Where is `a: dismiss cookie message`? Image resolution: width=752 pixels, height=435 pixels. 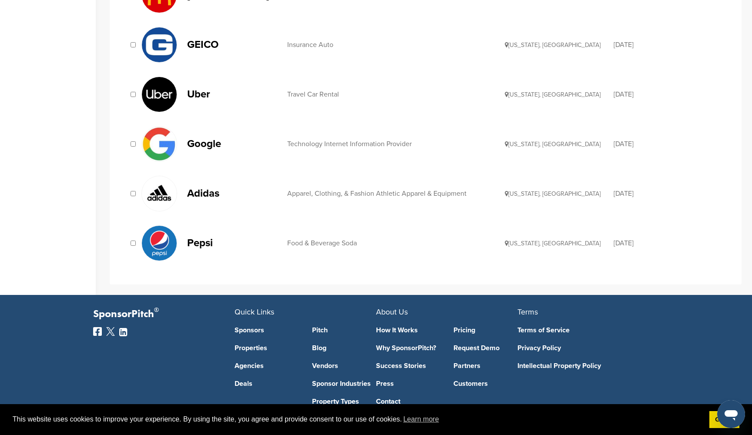
a: dismiss cookie message is located at coordinates (724, 420).